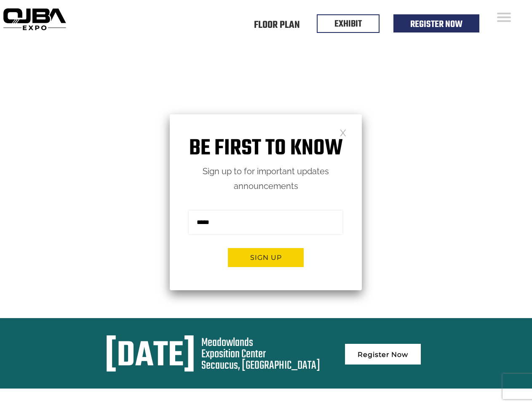 The height and width of the screenshot is (405, 532). Describe the element at coordinates (266, 179) in the screenshot. I see `p: Sign up to for important updates announcements` at that location.